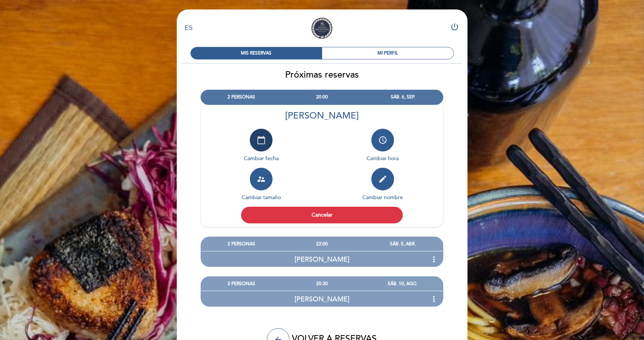  I want to click on i: power_settings_new, so click(455, 27).